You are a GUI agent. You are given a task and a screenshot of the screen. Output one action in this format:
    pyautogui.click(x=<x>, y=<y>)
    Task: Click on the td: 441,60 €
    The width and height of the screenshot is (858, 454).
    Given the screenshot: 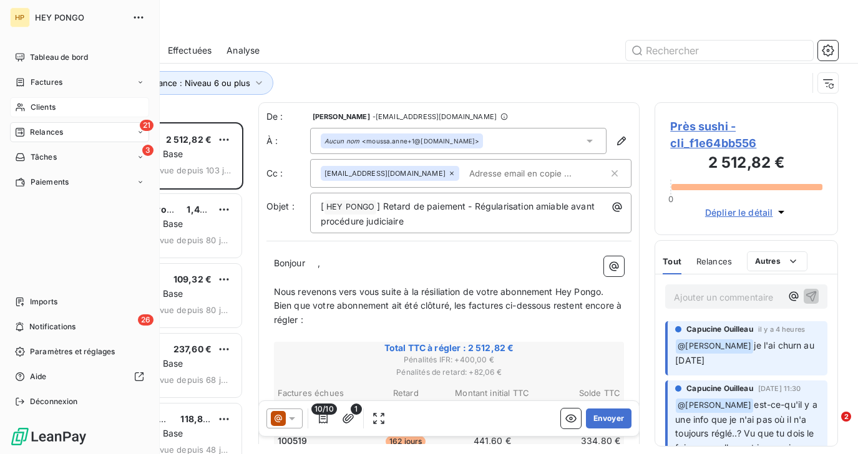 What is the action you would take?
    pyautogui.click(x=492, y=441)
    